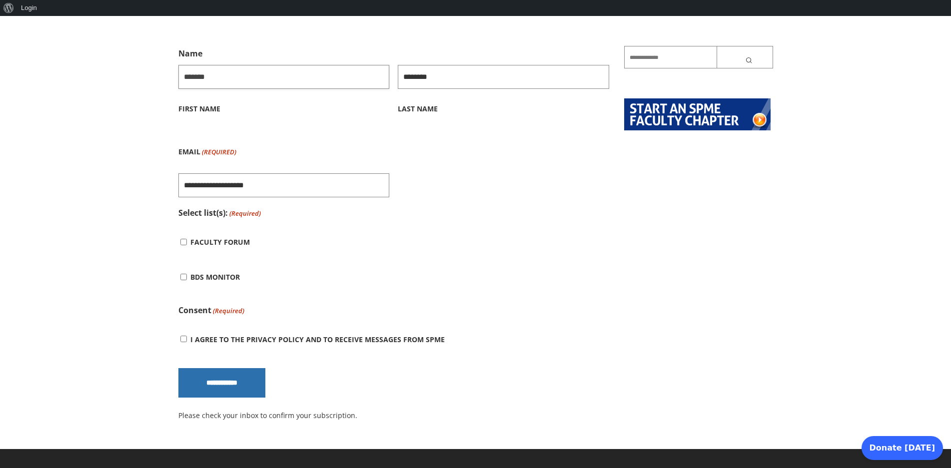  What do you see at coordinates (207, 152) in the screenshot?
I see `label: Email` at bounding box center [207, 152].